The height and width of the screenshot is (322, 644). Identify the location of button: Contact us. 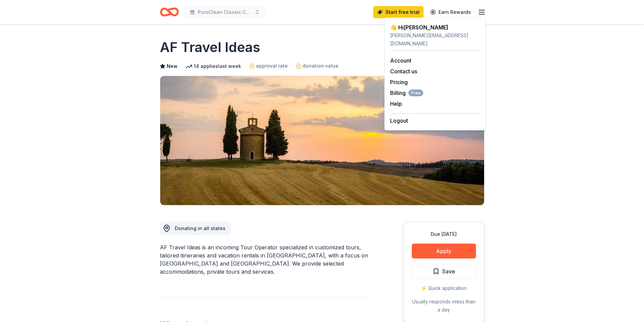
(403, 71).